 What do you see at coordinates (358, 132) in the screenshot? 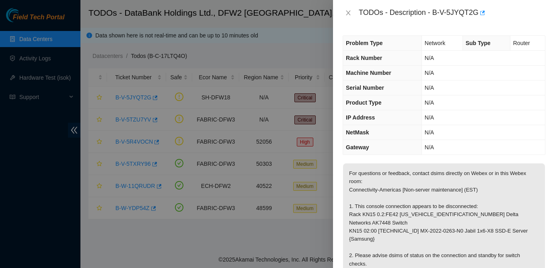
I see `span: NetMask` at bounding box center [358, 132].